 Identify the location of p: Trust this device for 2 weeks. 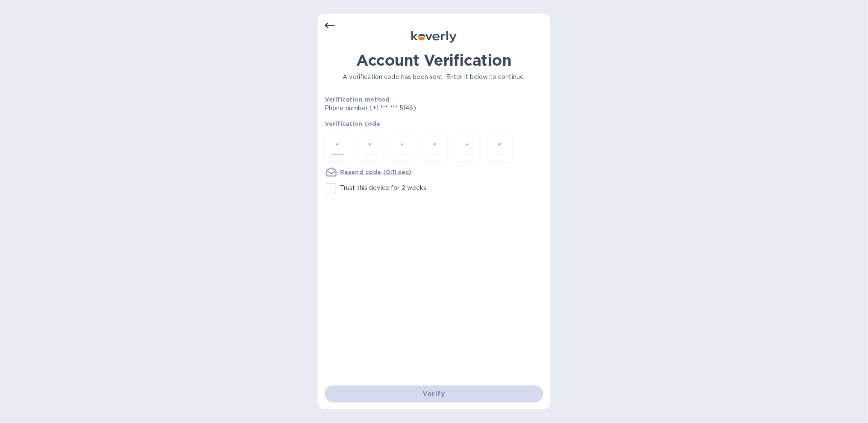
(383, 188).